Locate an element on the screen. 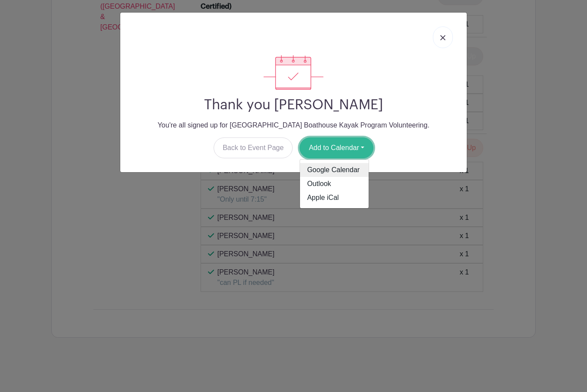 The image size is (587, 392). a: Back to Event Page is located at coordinates (253, 148).